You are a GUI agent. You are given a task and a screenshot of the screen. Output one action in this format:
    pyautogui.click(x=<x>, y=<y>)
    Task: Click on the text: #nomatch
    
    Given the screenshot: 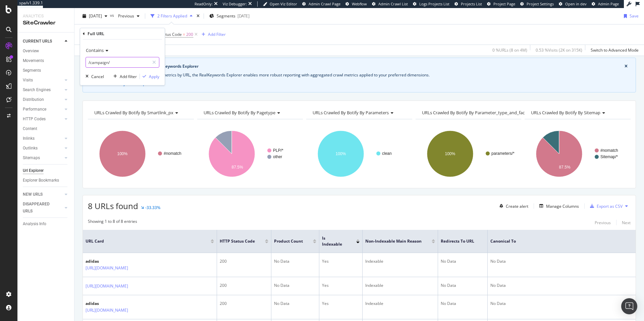 What is the action you would take?
    pyautogui.click(x=609, y=151)
    